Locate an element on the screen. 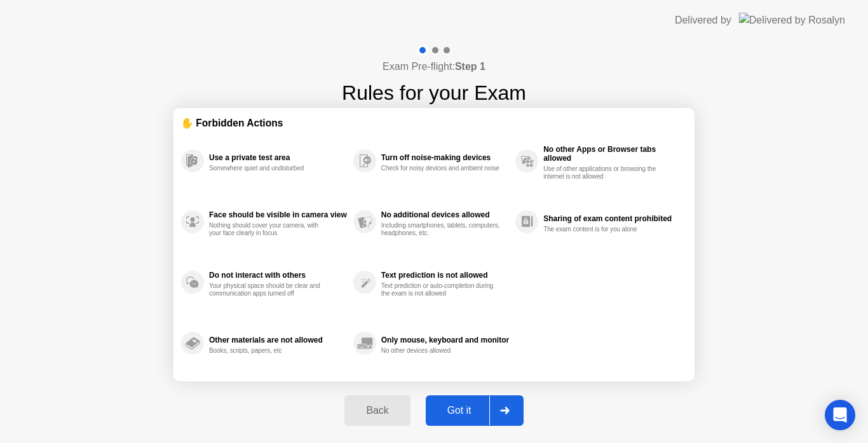 Image resolution: width=868 pixels, height=443 pixels. img: Delivered by Rosalyn is located at coordinates (792, 19).